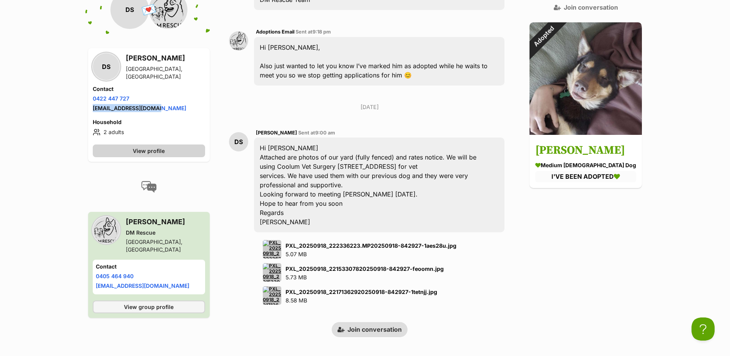 Image resolution: width=730 pixels, height=356 pixels. What do you see at coordinates (111, 98) in the screenshot?
I see `a: 0422 447 727` at bounding box center [111, 98].